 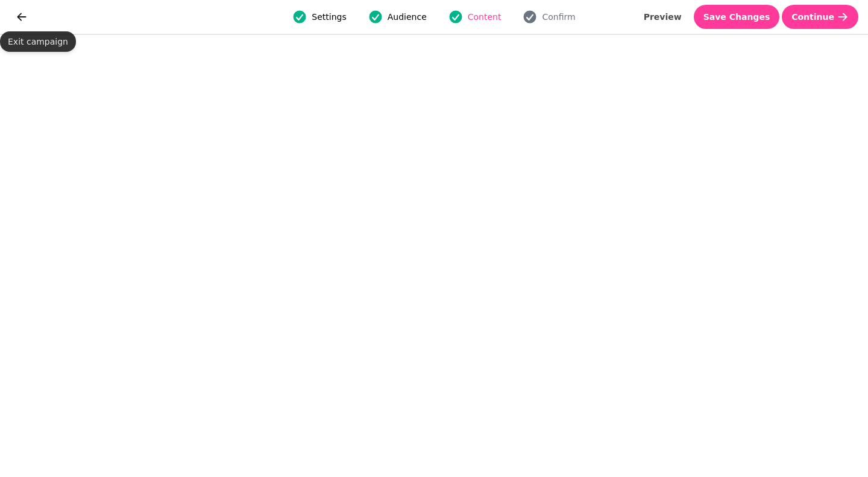 I want to click on span: Content, so click(x=484, y=17).